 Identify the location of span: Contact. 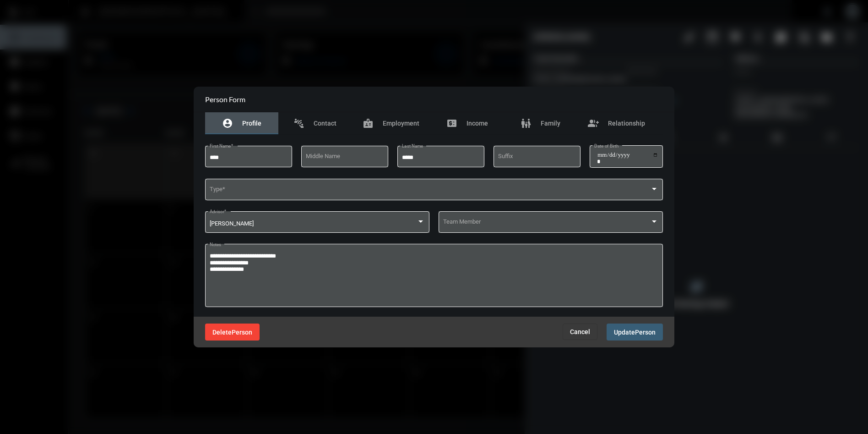
(325, 123).